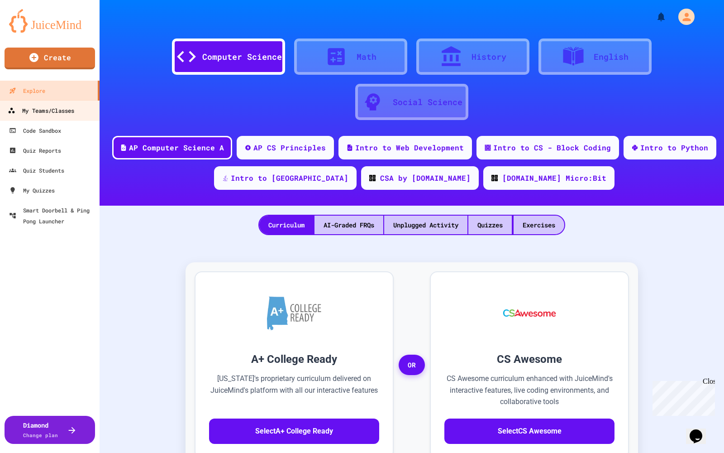 The width and height of the screenshot is (724, 453). What do you see at coordinates (675, 148) in the screenshot?
I see `div: Intro to Python` at bounding box center [675, 148].